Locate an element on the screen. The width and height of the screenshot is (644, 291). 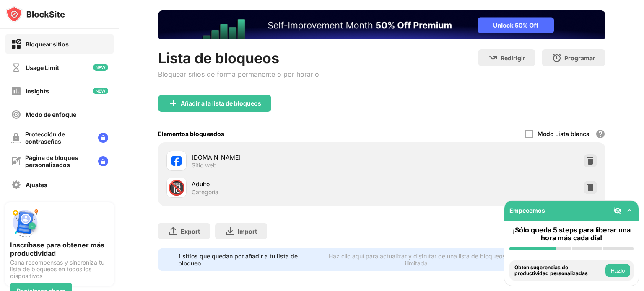
div: Añadir a la lista de bloqueos is located at coordinates (221, 103).